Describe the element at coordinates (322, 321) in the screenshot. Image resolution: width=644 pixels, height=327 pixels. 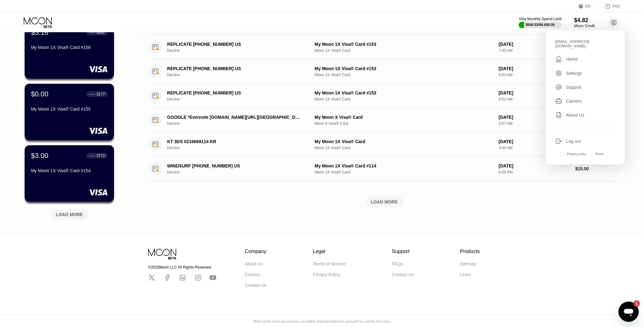
I see `div: Moon Visa® Cards are issued by our partner financial institutions, pursuant to a license from Visa.` at that location.